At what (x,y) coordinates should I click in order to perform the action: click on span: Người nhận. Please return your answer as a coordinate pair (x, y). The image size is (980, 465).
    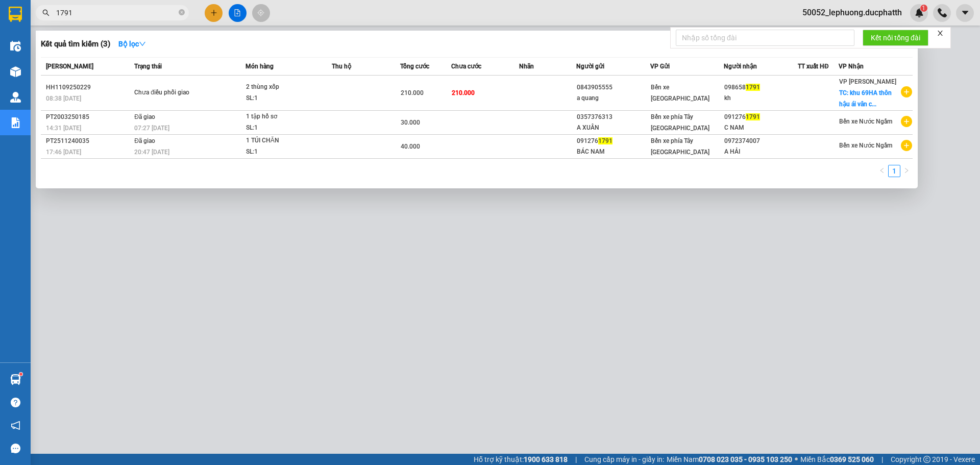
    Looking at the image, I should click on (740, 66).